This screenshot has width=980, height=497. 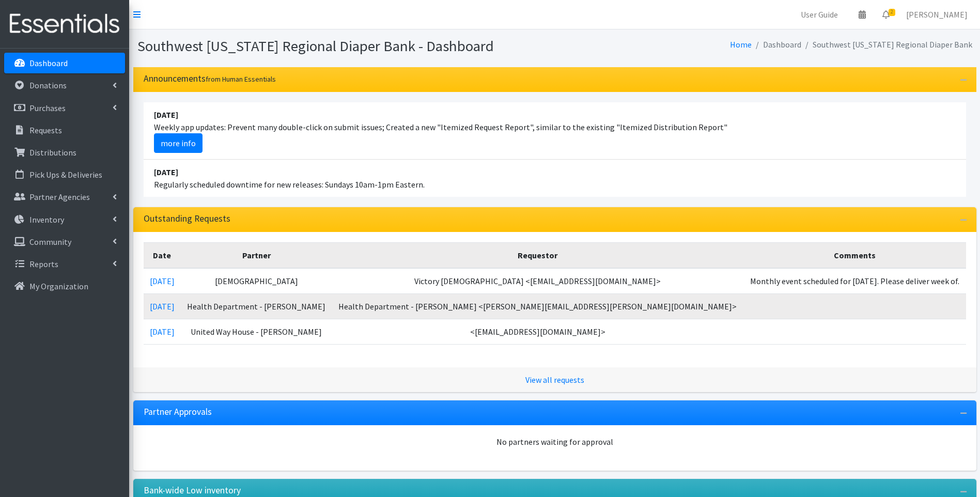 What do you see at coordinates (66, 175) in the screenshot?
I see `p: Pick Ups & Deliveries` at bounding box center [66, 175].